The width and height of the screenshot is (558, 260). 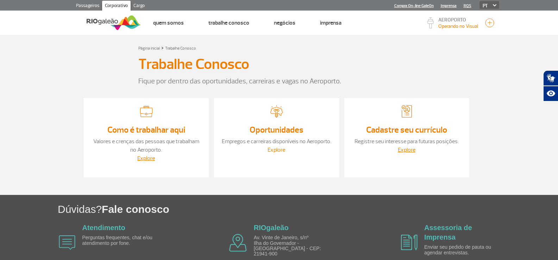 What do you see at coordinates (551, 78) in the screenshot?
I see `button: Abrir tradutor de língua de sinais.` at bounding box center [551, 78].